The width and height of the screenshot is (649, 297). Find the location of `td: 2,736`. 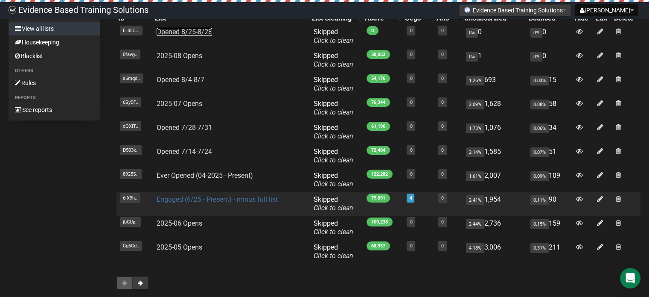

td: 2,736 is located at coordinates (495, 227).